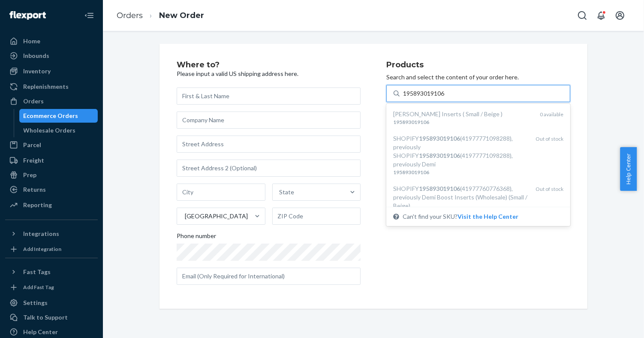 The width and height of the screenshot is (644, 338). Describe the element at coordinates (51, 87) in the screenshot. I see `a: Replenishments` at that location.